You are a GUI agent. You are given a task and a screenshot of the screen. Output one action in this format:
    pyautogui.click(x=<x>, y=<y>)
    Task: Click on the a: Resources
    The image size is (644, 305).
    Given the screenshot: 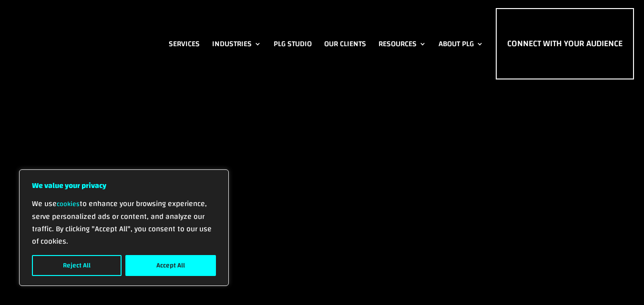 What is the action you would take?
    pyautogui.click(x=402, y=44)
    